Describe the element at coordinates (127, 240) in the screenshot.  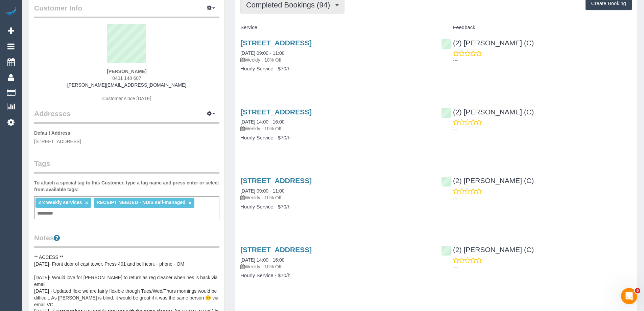
I see `legend: Notes` at that location.